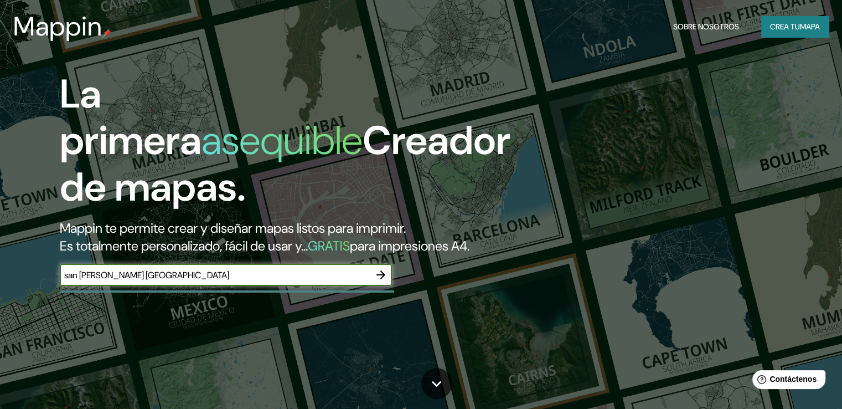 This screenshot has width=842, height=409. I want to click on font: Sobre nosotros, so click(706, 27).